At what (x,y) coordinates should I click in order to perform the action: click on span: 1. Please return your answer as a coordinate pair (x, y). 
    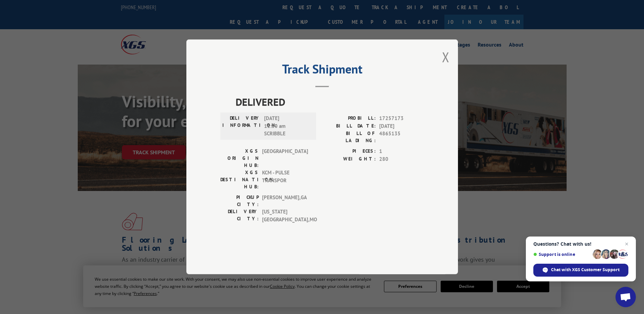
    Looking at the image, I should click on (402, 152).